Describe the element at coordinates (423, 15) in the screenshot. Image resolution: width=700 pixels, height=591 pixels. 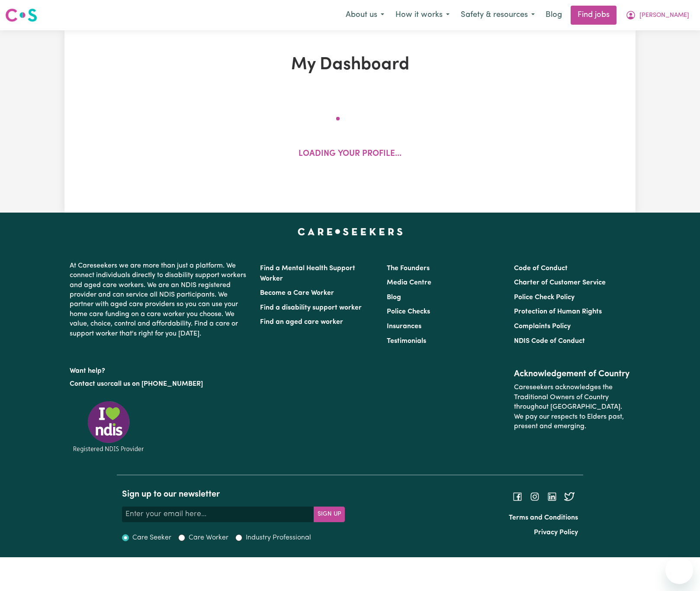
I see `button: How it works` at that location.